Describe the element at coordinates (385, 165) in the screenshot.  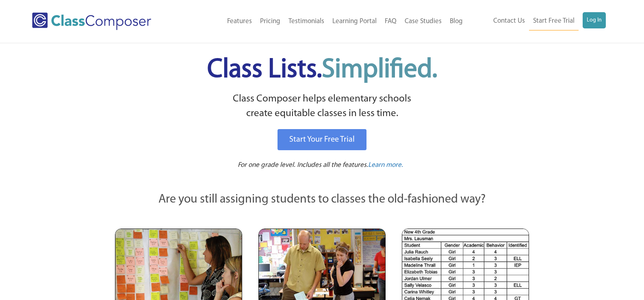
I see `span: Learn more.` at that location.